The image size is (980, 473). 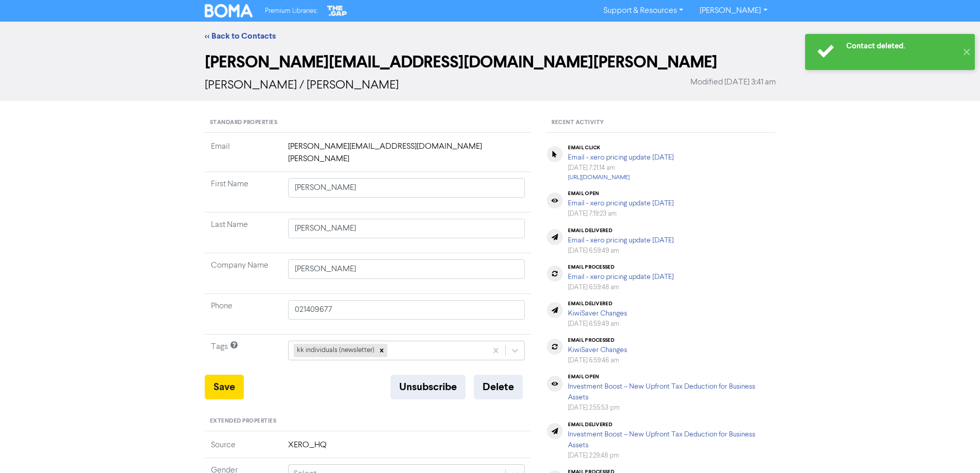 What do you see at coordinates (901, 46) in the screenshot?
I see `div: Contact deleted.` at bounding box center [901, 46].